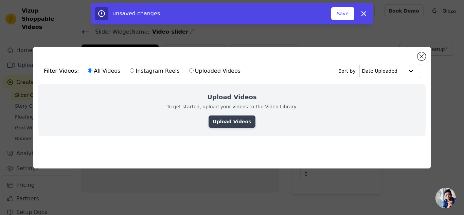 The width and height of the screenshot is (464, 215). I want to click on label: All Videos, so click(104, 71).